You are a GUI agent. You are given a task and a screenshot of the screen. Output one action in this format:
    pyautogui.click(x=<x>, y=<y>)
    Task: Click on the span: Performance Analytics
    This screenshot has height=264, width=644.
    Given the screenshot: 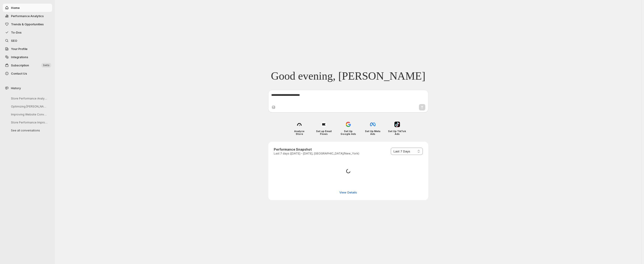 What is the action you would take?
    pyautogui.click(x=27, y=16)
    